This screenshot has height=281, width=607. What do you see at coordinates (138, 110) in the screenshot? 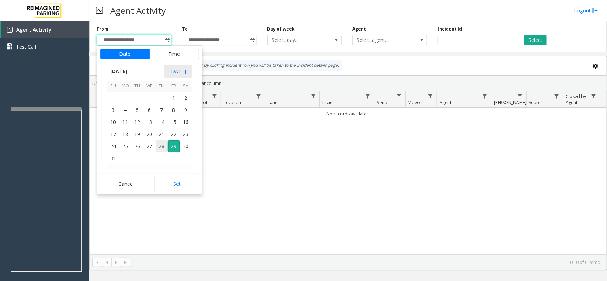
I see `td: Tuesday, August 5, 2025` at bounding box center [138, 110].